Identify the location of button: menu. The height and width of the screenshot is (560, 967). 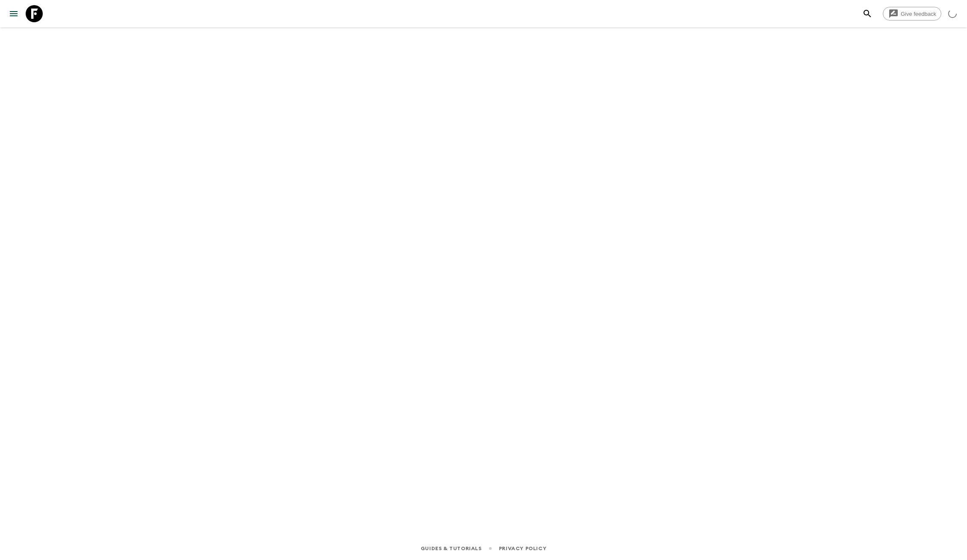
(14, 14).